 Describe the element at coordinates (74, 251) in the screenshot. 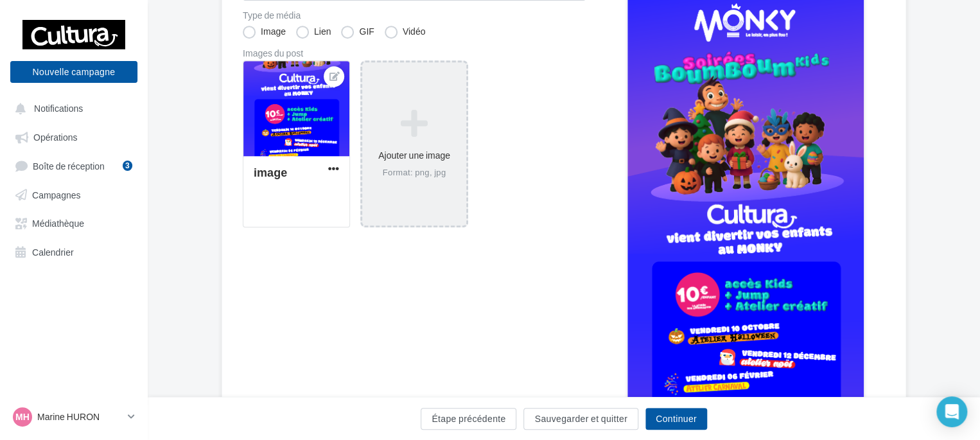

I see `a: Calendrier` at that location.